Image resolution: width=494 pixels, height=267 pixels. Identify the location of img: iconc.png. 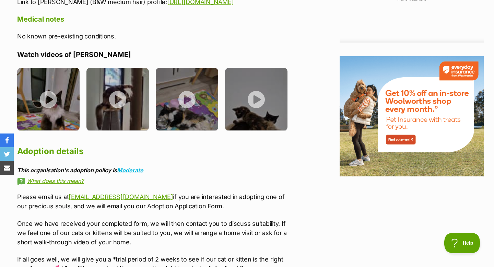
(99, 3).